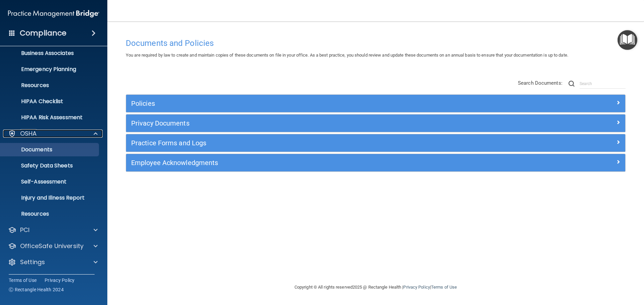 The width and height of the screenshot is (644, 305). What do you see at coordinates (25, 230) in the screenshot?
I see `p: PCI` at bounding box center [25, 230].